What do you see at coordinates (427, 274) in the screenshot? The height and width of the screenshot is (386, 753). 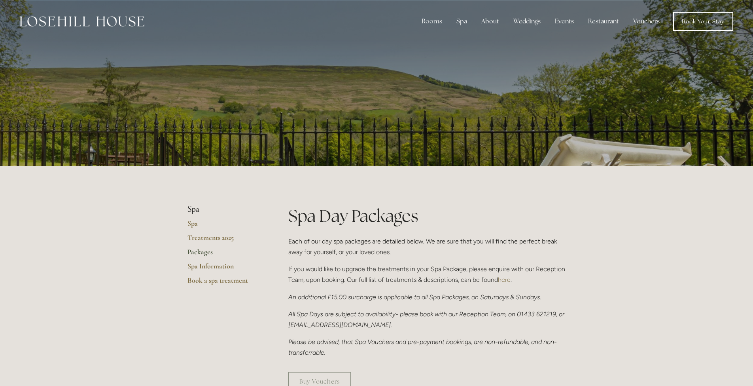 I see `p: If you would like to upgrade the treatments in your Spa Package, please enquire with our Receptio...` at bounding box center [427, 274].